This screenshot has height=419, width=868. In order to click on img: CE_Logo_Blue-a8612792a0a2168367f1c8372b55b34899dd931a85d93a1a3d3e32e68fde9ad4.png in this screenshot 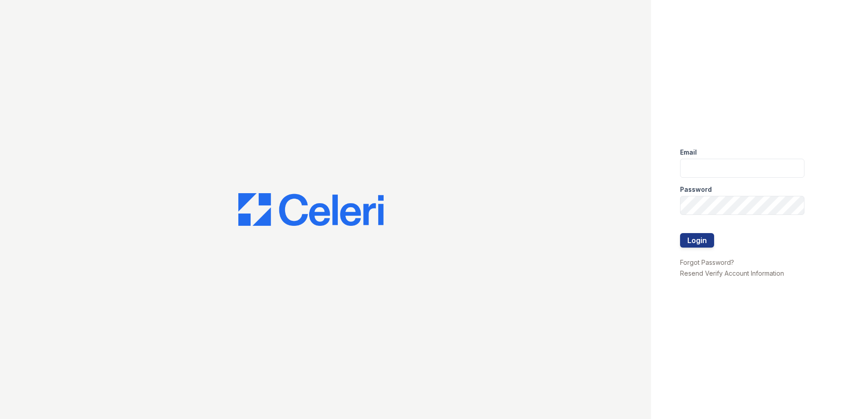, I will do `click(311, 210)`.